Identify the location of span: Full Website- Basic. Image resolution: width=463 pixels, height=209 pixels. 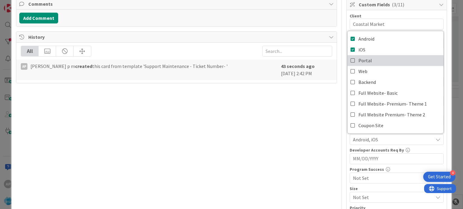
(378, 93).